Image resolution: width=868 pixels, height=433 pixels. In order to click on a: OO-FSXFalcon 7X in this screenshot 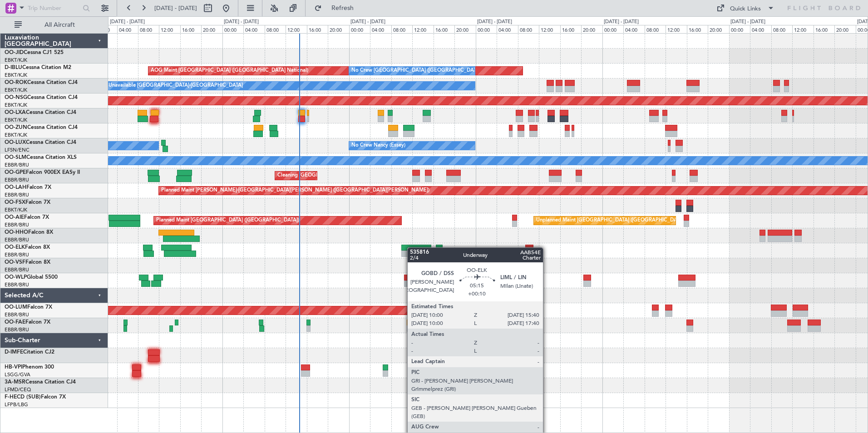, I will do `click(27, 202)`.